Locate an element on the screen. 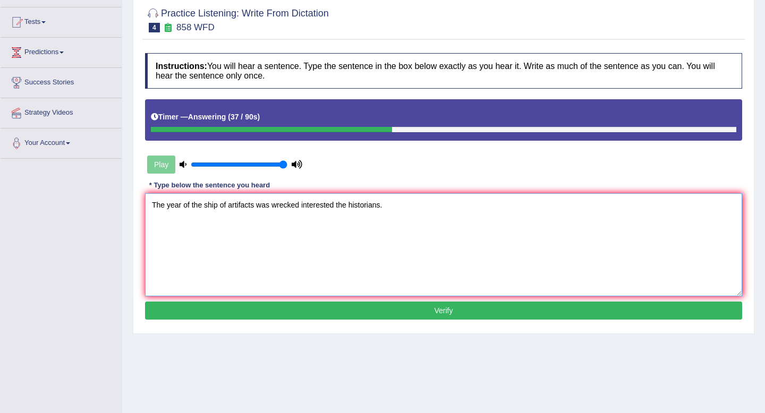 The width and height of the screenshot is (765, 413). a: Strategy Videos is located at coordinates (61, 112).